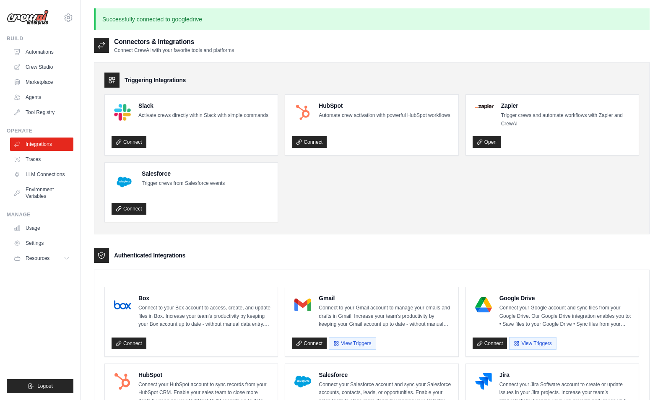  I want to click on h4: Zapier, so click(567, 106).